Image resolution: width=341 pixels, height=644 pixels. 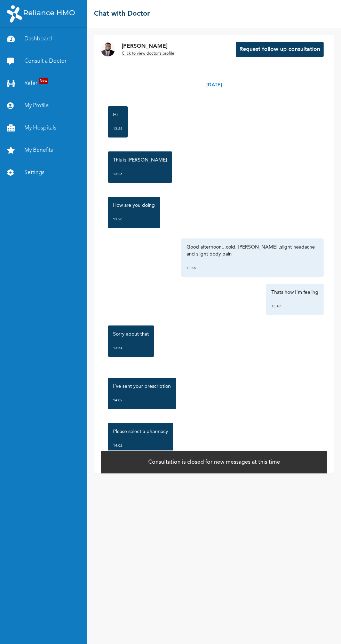 What do you see at coordinates (121, 14) in the screenshot?
I see `h2: Chat with Doctor` at bounding box center [121, 14].